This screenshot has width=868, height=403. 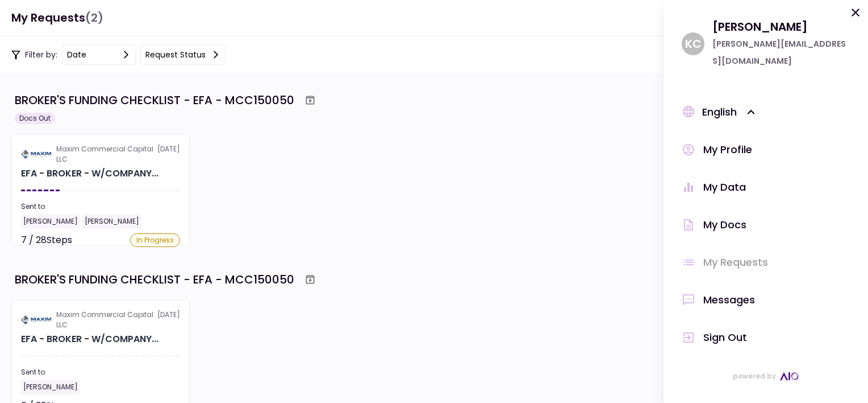 I want to click on div: In Progress, so click(x=155, y=240).